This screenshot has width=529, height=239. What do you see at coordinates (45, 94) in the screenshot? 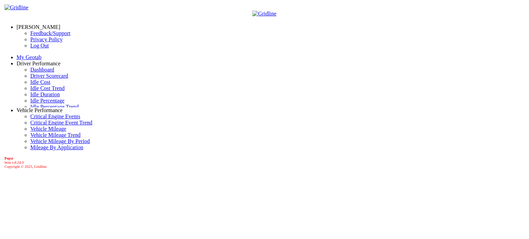
I see `a: Idle Duration` at bounding box center [45, 94].